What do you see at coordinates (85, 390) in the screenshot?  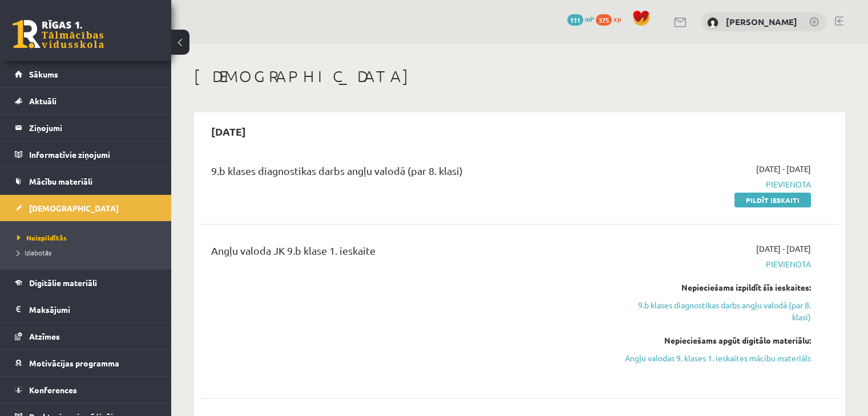 I see `a: Konferences` at bounding box center [85, 390].